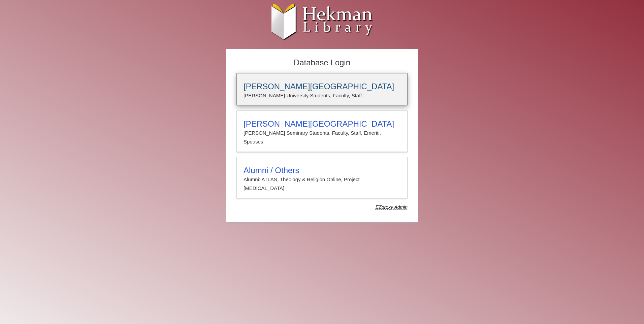 Image resolution: width=644 pixels, height=324 pixels. I want to click on dfn: Use Alumni login, so click(391, 207).